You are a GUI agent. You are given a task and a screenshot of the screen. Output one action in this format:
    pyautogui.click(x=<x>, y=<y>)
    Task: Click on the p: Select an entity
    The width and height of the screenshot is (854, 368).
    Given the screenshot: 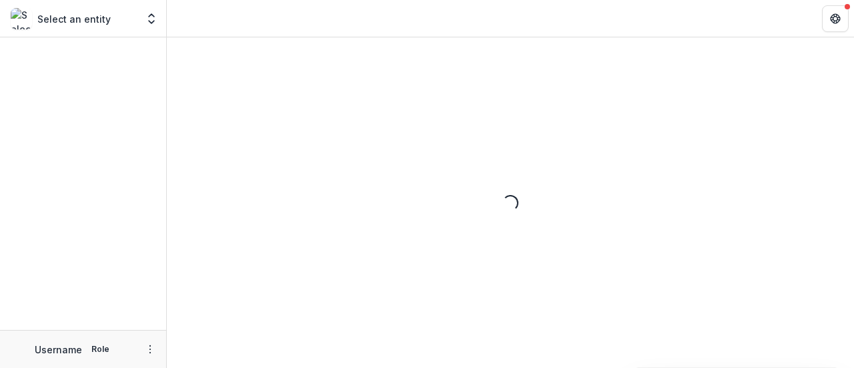 What is the action you would take?
    pyautogui.click(x=74, y=19)
    